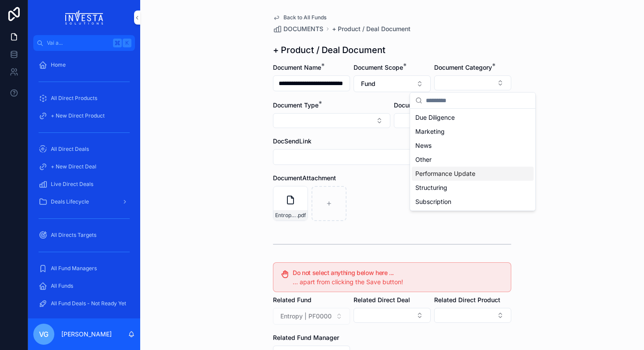  What do you see at coordinates (382, 299) in the screenshot?
I see `span: Related Direct Deal` at bounding box center [382, 299].